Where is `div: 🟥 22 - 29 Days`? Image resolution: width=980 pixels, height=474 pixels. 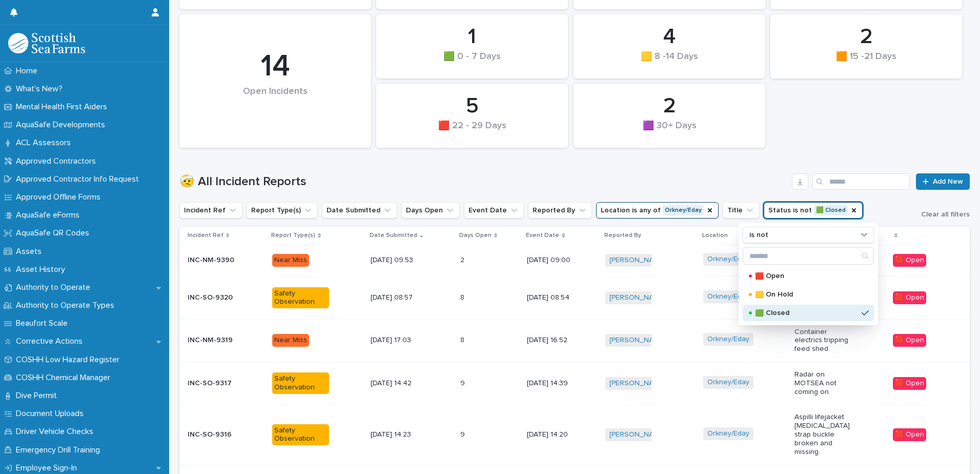
div: 🟥 22 - 29 Days is located at coordinates (472, 131).